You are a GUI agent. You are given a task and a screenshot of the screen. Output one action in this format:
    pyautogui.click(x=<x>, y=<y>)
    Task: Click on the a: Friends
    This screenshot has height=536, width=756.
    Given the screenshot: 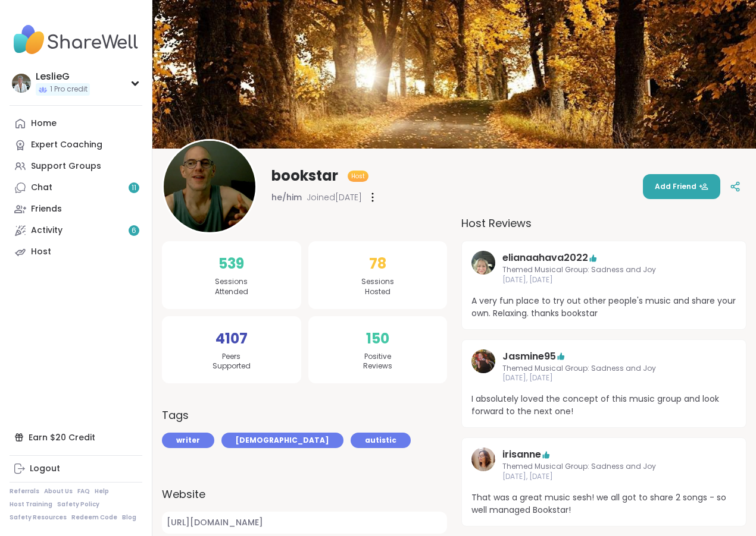 What is the action you would take?
    pyautogui.click(x=75, y=210)
    